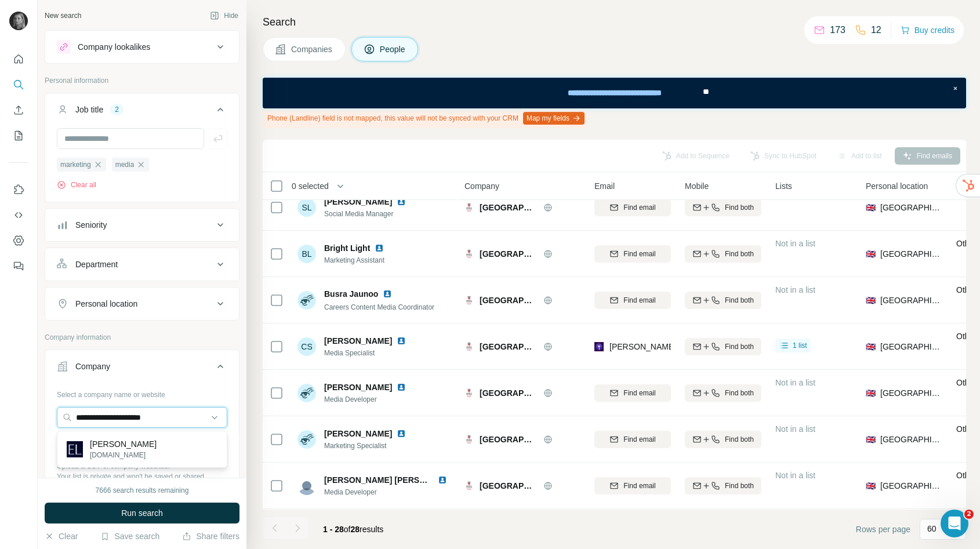  What do you see at coordinates (114, 47) in the screenshot?
I see `div: Company lookalikes` at bounding box center [114, 47].